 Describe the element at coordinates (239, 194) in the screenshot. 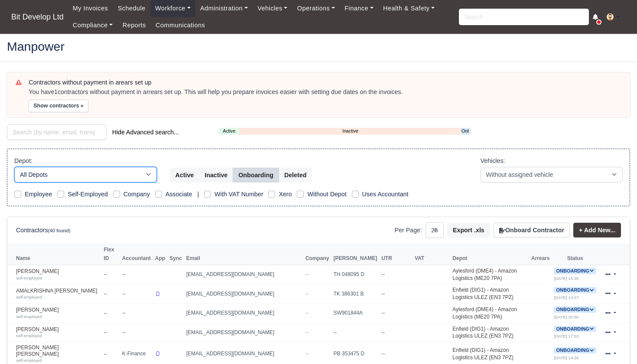

I see `label: With VAT Number` at that location.